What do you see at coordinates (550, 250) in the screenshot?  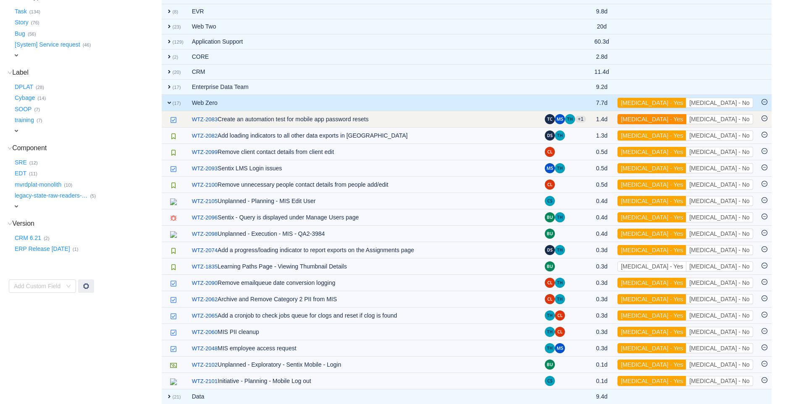 I see `img: DS` at bounding box center [550, 250].